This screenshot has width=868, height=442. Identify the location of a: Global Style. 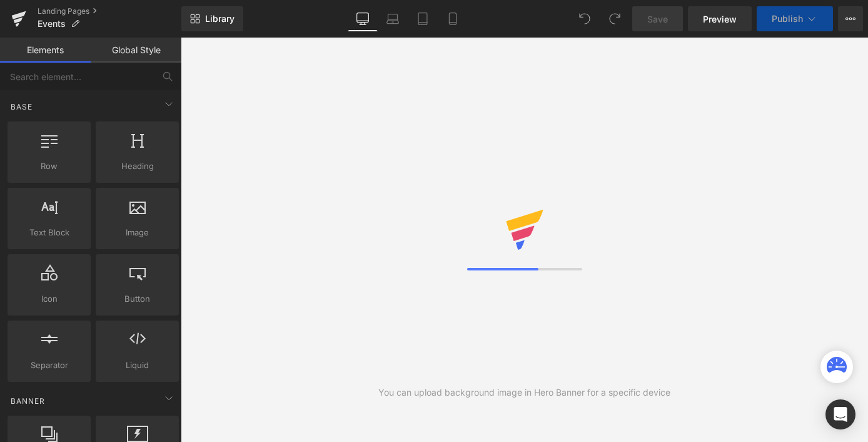
(136, 50).